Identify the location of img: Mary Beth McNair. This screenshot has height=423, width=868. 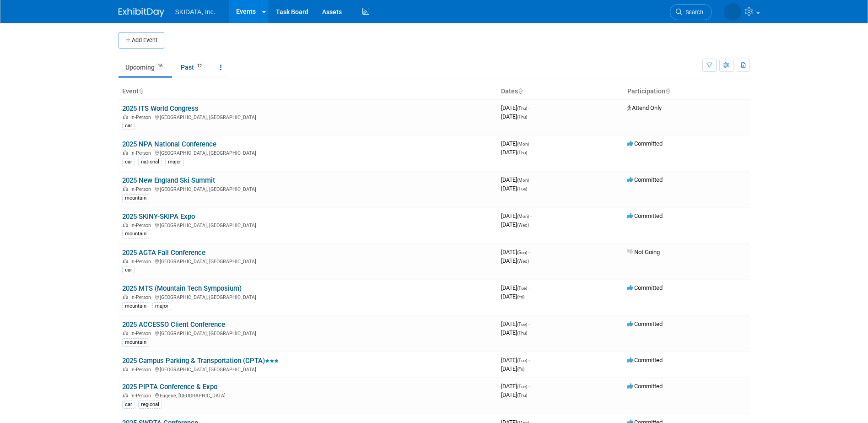
(733, 12).